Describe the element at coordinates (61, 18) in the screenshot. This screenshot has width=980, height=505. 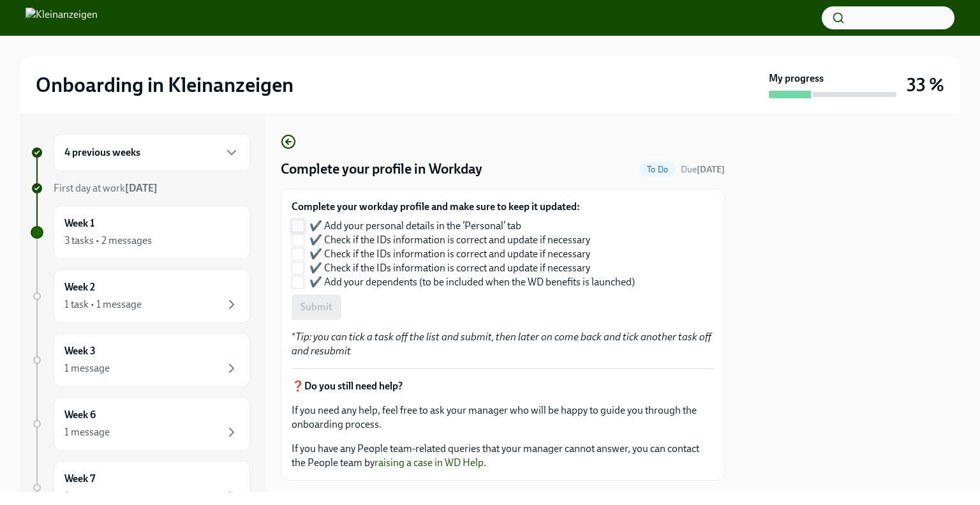
I see `img: Kleinanzeigen` at that location.